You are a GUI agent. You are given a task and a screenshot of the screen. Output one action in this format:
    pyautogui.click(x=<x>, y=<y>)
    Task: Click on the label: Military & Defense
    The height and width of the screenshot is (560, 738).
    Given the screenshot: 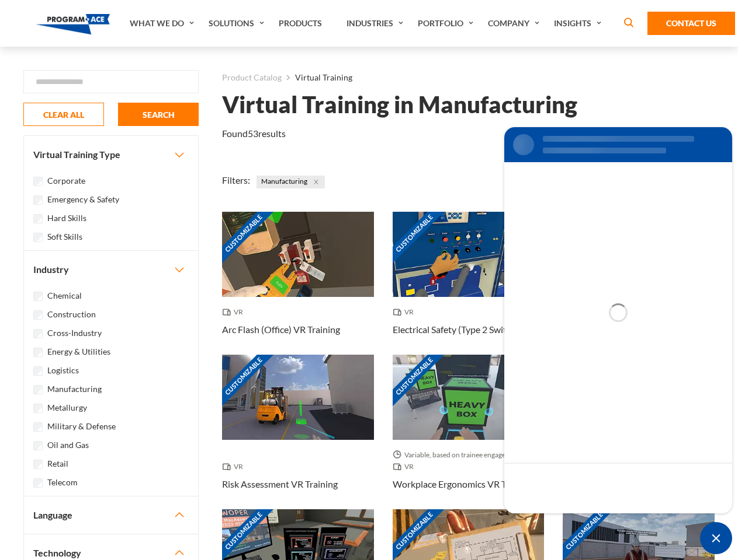 What is the action you would take?
    pyautogui.click(x=81, y=427)
    